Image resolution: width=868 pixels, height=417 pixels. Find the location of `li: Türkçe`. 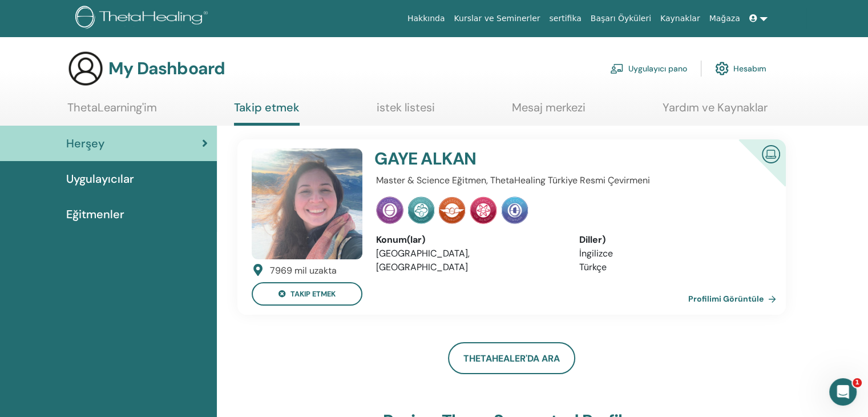

li: Türkçe is located at coordinates (672, 267).